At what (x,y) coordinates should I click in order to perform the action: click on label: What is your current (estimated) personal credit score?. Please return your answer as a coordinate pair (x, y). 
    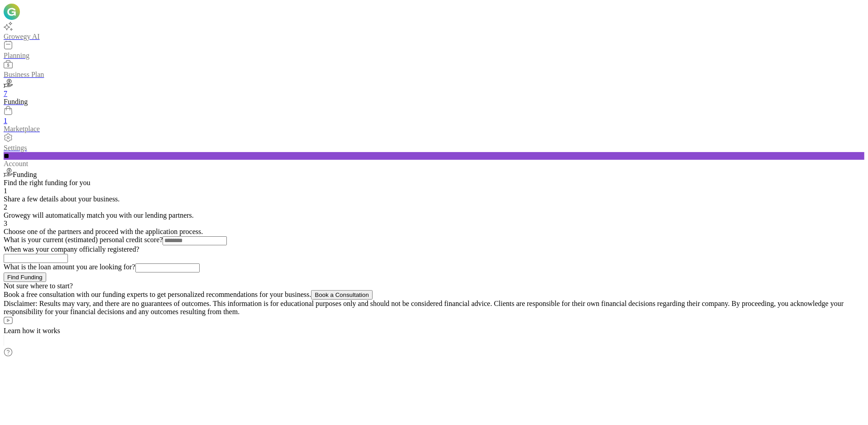
    Looking at the image, I should click on (83, 240).